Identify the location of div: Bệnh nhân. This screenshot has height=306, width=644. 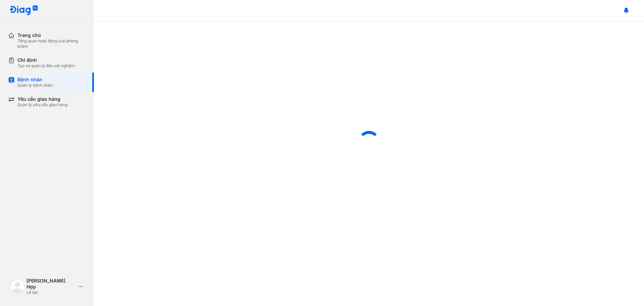
(35, 80).